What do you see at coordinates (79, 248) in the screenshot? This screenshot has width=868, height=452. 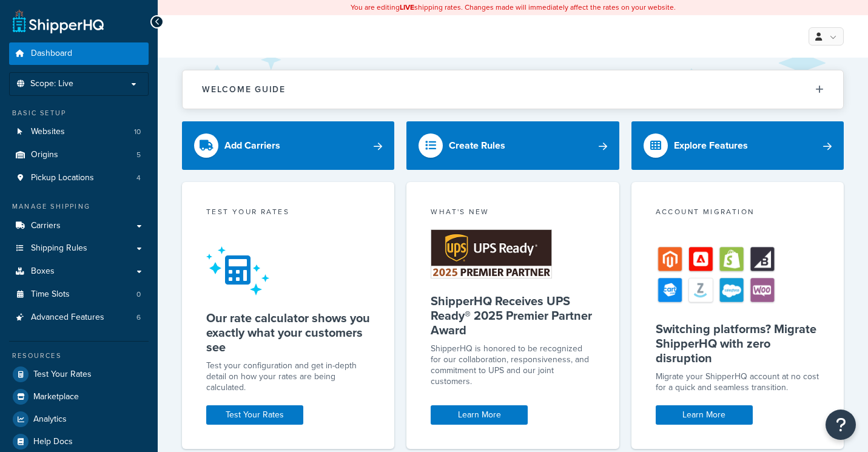 I see `a: Shipping Rules` at bounding box center [79, 248].